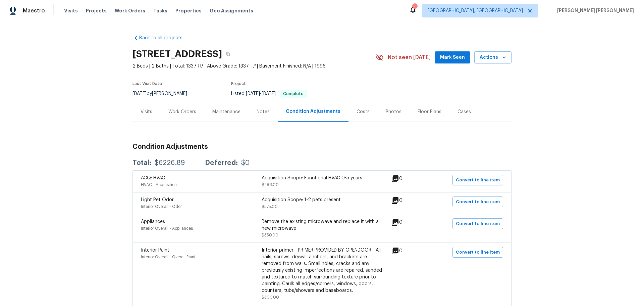  Describe the element at coordinates (221, 163) in the screenshot. I see `div: Deferred:` at that location.